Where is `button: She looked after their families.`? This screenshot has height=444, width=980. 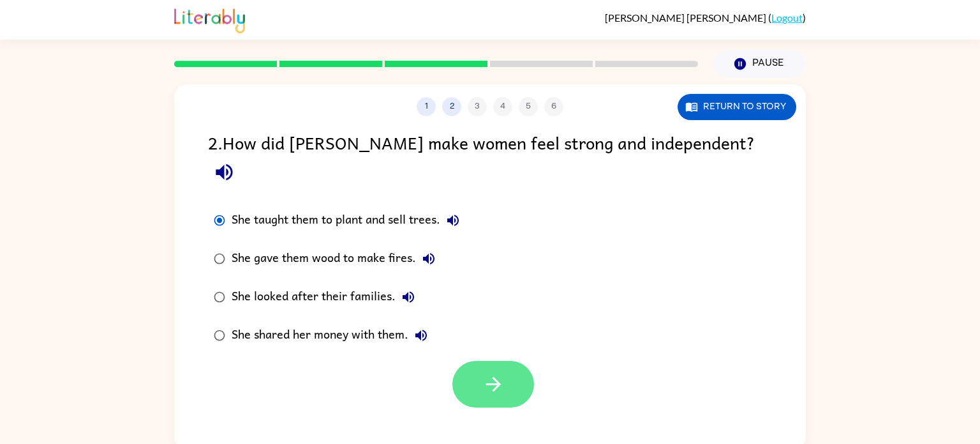
button: She looked after their families. is located at coordinates (408, 297).